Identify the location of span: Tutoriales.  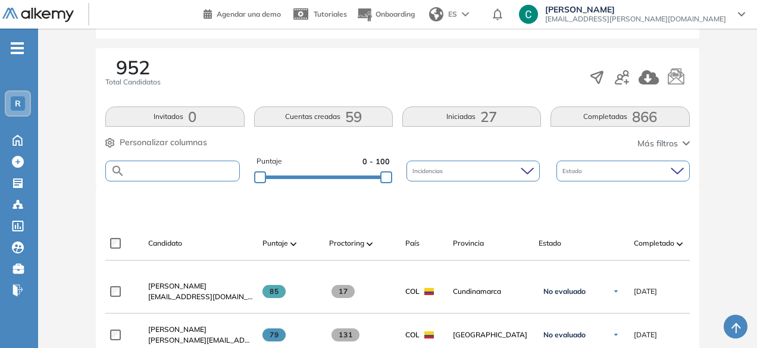
(330, 14).